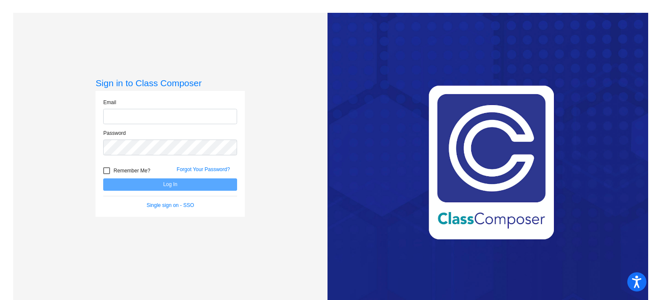  I want to click on span: Remember Me?, so click(132, 171).